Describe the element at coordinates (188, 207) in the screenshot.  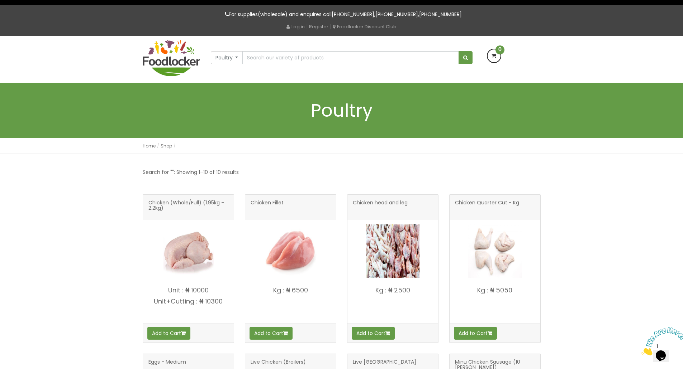
I see `span: Chicken (Whole/Full) (1.95kg - 2.2kg)` at that location.